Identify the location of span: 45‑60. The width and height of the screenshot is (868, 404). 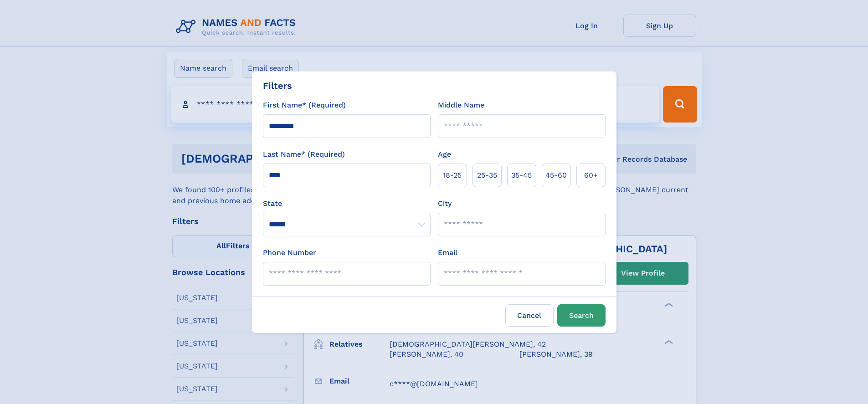
(556, 175).